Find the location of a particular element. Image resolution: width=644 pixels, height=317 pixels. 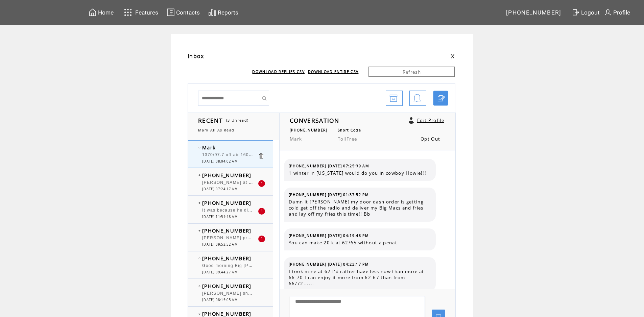

a: Mark All As Read is located at coordinates (216, 130).